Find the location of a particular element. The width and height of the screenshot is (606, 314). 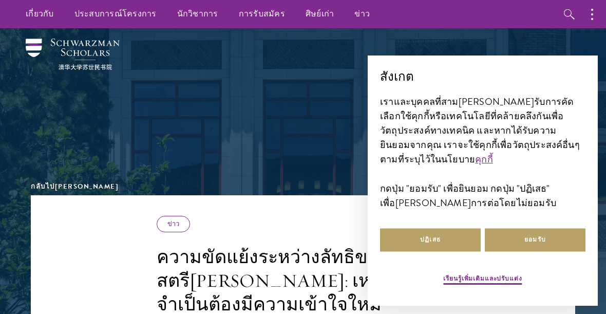

font: คุกกี้ is located at coordinates (483, 159).